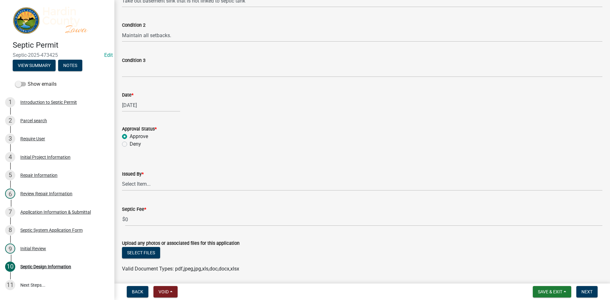 This screenshot has height=300, width=610. I want to click on button: Save & Exit, so click(552, 292).